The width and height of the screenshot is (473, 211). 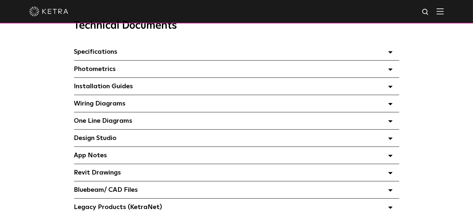 What do you see at coordinates (49, 11) in the screenshot?
I see `img: ketra-logo-2019-white` at bounding box center [49, 11].